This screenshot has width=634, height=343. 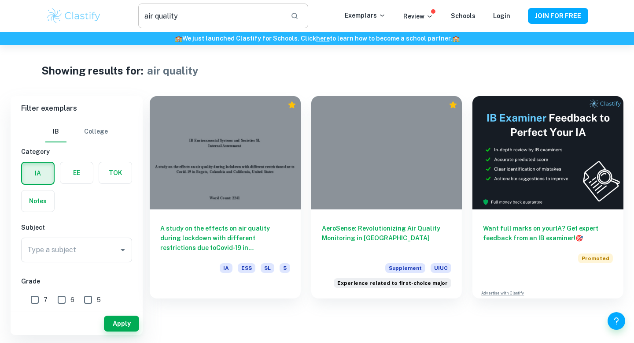 What do you see at coordinates (617, 321) in the screenshot?
I see `button: Help and Feedback` at bounding box center [617, 321].